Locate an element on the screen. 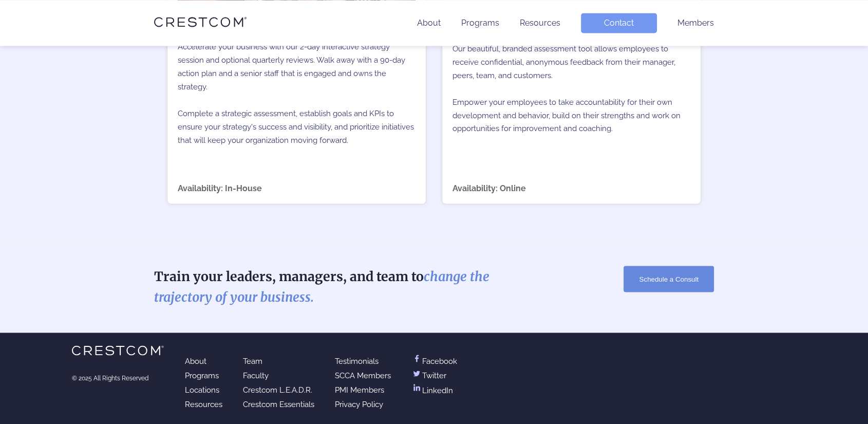  a: SCCA Members is located at coordinates (363, 375).